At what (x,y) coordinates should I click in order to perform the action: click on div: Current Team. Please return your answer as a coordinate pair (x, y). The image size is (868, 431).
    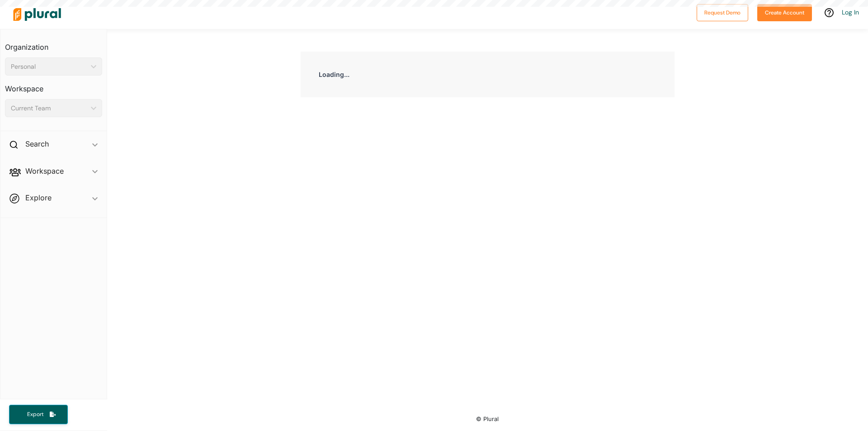
    Looking at the image, I should click on (49, 108).